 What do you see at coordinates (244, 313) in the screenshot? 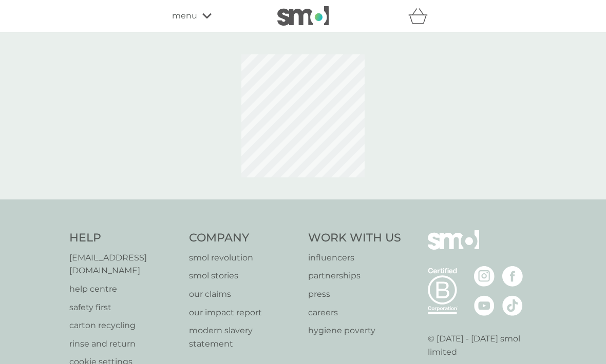
I see `p: our impact report` at bounding box center [244, 313].